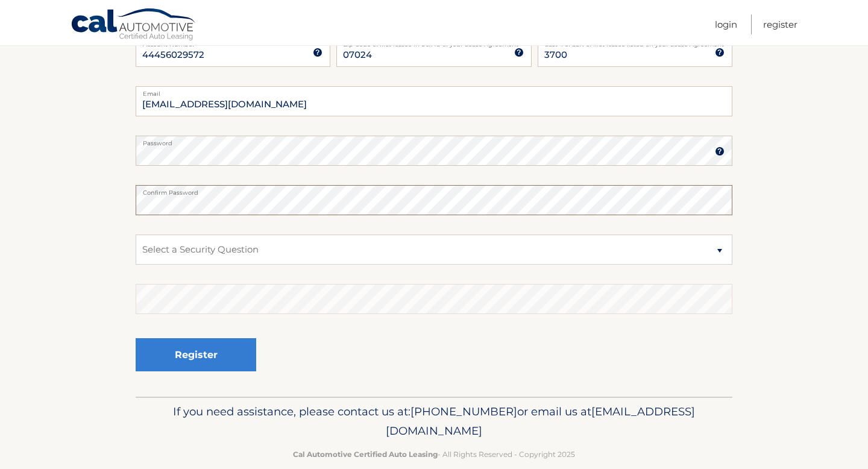 This screenshot has height=469, width=868. I want to click on a: Register, so click(780, 24).